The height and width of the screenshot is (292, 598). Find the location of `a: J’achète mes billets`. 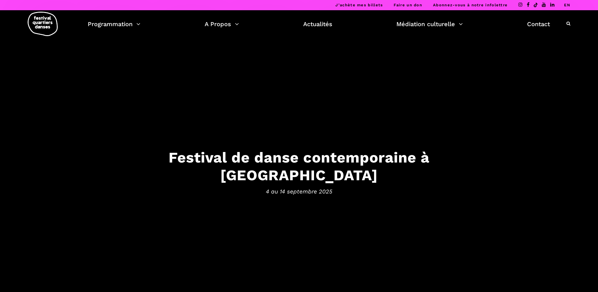

a: J’achète mes billets is located at coordinates (359, 5).